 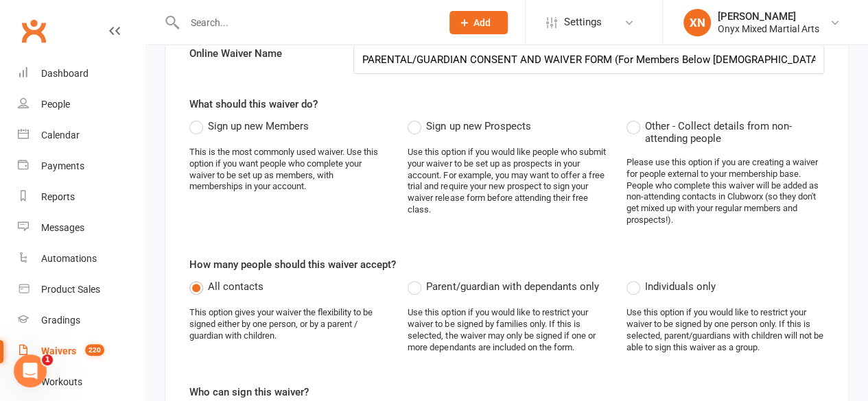 What do you see at coordinates (81, 227) in the screenshot?
I see `a: Messages` at bounding box center [81, 227].